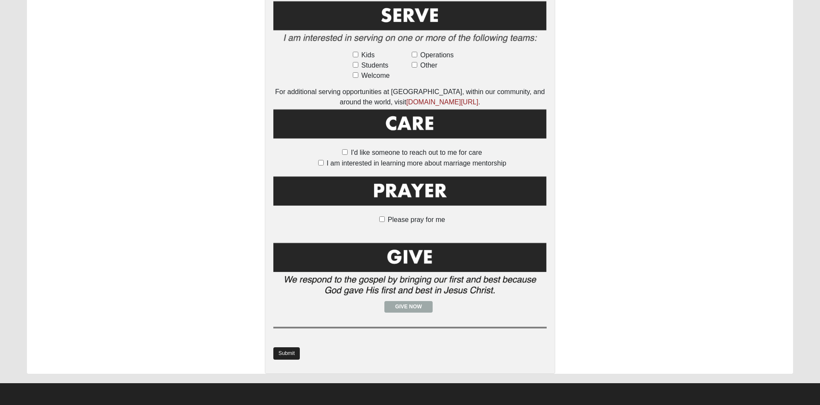  I want to click on span: I'd like someone to reach out to me for care, so click(416, 152).